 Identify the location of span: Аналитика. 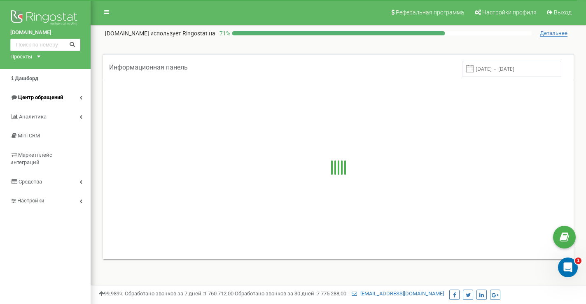
(33, 116).